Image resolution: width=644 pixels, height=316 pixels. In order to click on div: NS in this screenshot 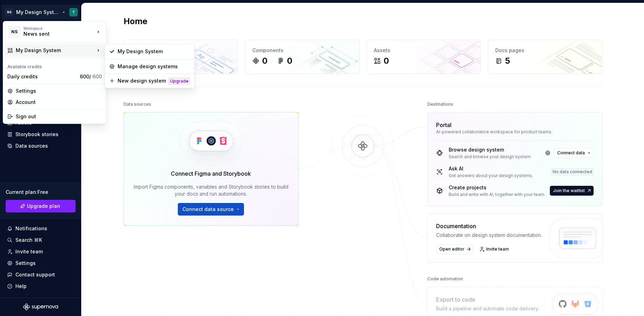, I will do `click(14, 32)`.